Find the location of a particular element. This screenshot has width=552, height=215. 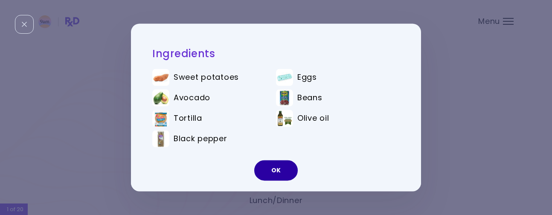

span: Sweet potatoes is located at coordinates (206, 78).